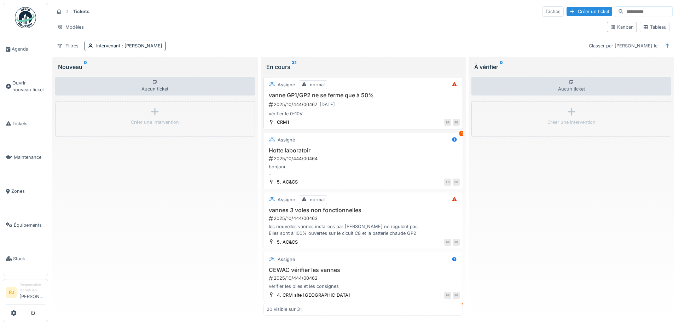  Describe the element at coordinates (364, 218) in the screenshot. I see `div: 2025/10/444/00463` at that location.